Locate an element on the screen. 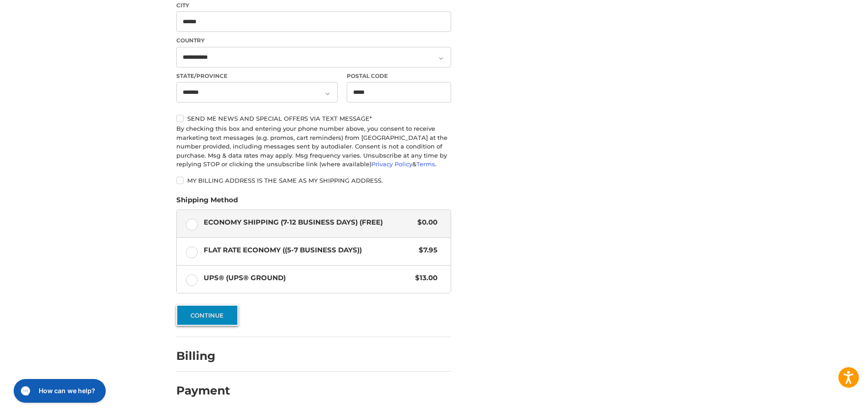 The width and height of the screenshot is (868, 415). button: Continue is located at coordinates (207, 315).